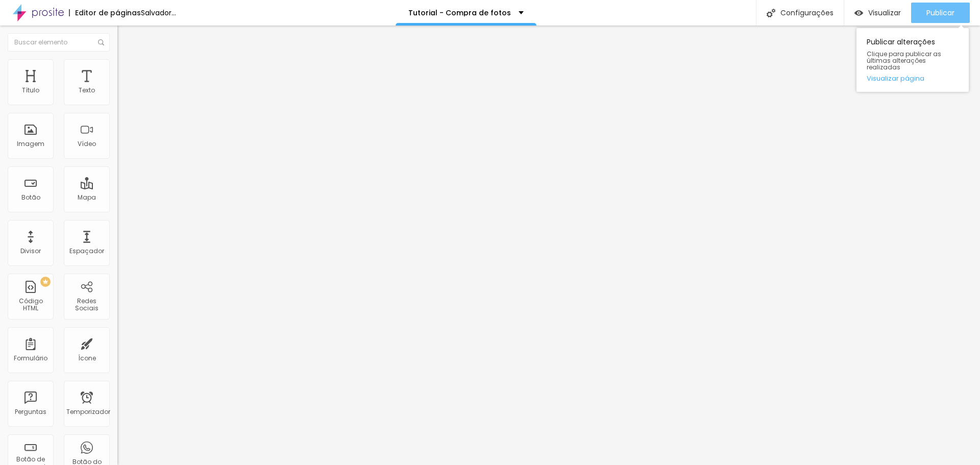 The image size is (980, 465). I want to click on font: Tutorial - Compra de fotos, so click(459, 13).